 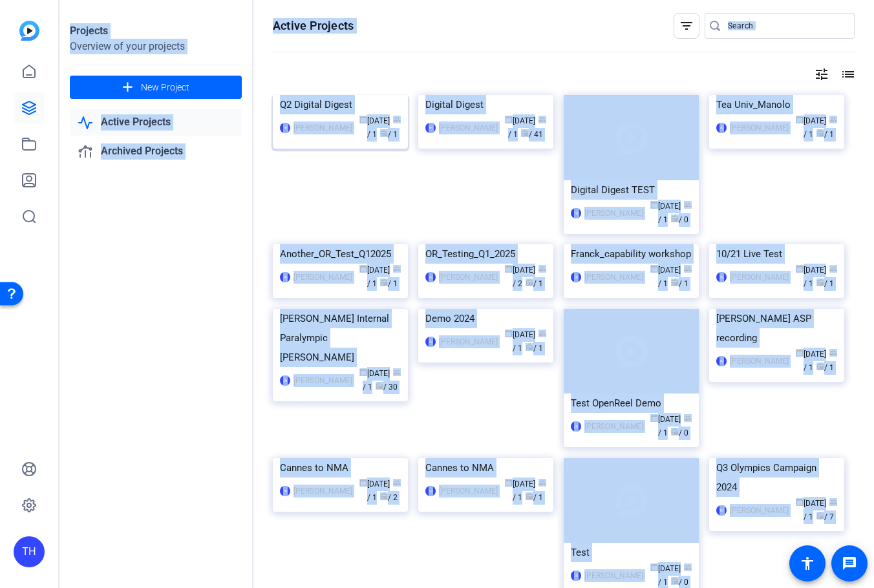 I want to click on span: / 0, so click(x=679, y=433).